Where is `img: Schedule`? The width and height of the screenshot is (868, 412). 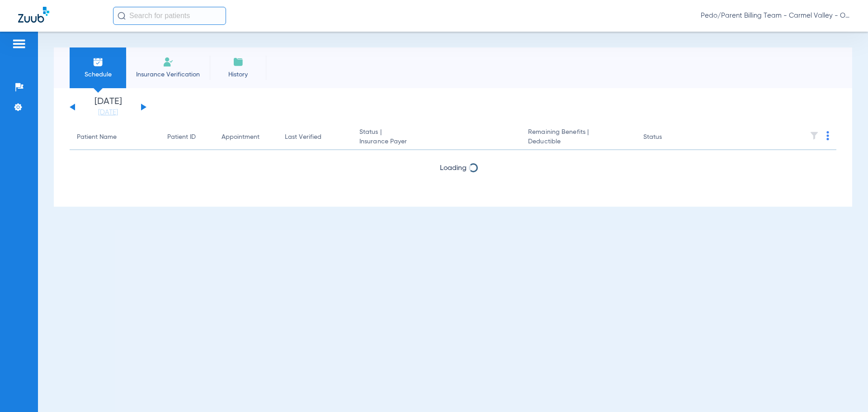 img: Schedule is located at coordinates (98, 62).